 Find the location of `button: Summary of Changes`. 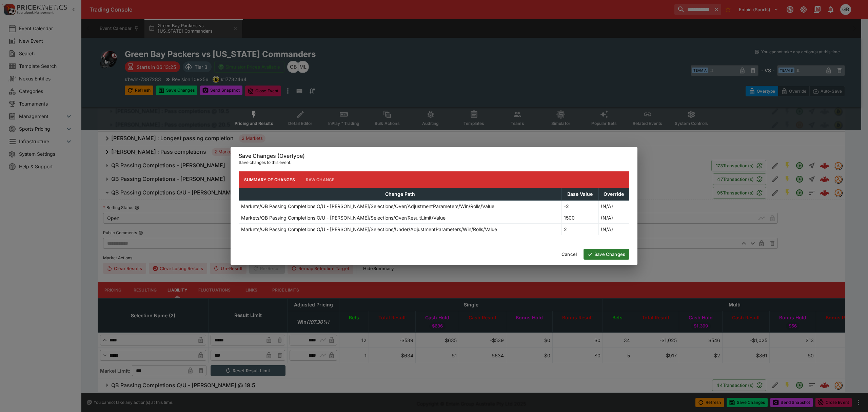

button: Summary of Changes is located at coordinates (270, 179).